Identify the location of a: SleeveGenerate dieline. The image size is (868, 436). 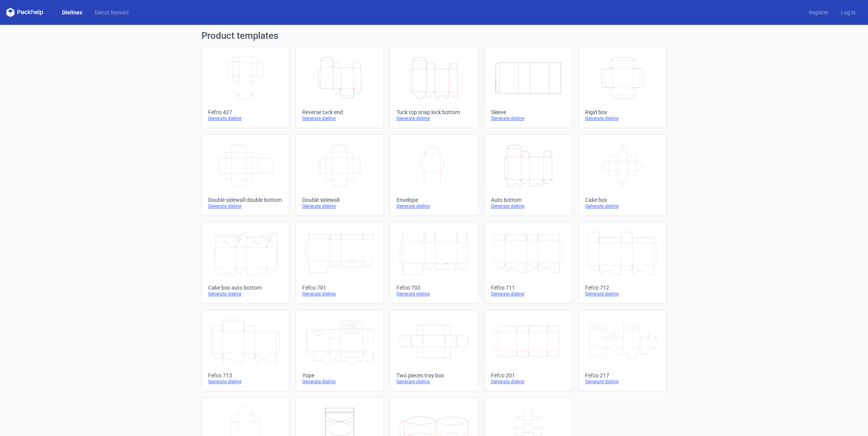
(528, 87).